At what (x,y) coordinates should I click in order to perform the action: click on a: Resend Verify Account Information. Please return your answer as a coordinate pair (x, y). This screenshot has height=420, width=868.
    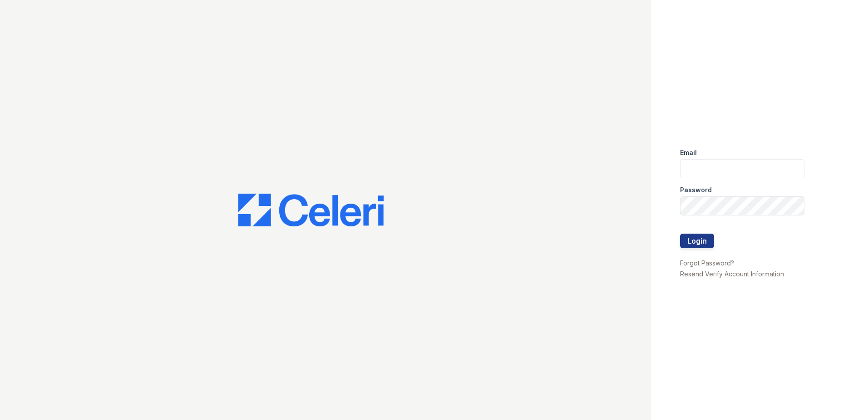
    Looking at the image, I should click on (732, 274).